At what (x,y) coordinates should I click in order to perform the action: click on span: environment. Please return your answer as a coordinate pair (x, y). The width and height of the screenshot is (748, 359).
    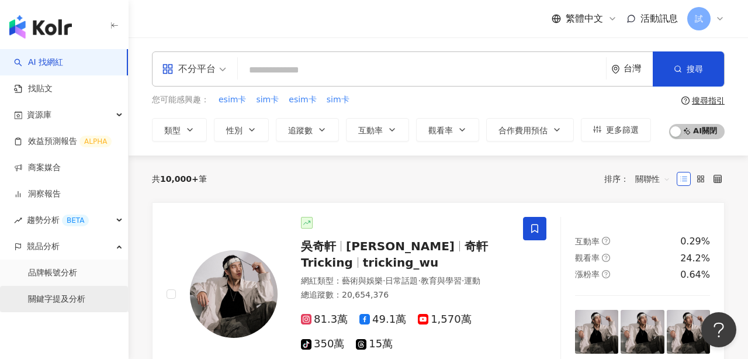
    Looking at the image, I should click on (615, 69).